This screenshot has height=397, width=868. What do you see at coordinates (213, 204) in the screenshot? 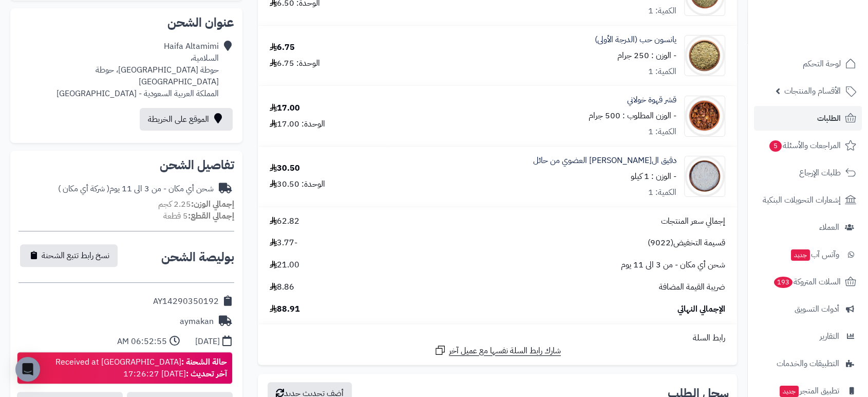
I see `strong: إجمالي الوزن:` at bounding box center [213, 204].